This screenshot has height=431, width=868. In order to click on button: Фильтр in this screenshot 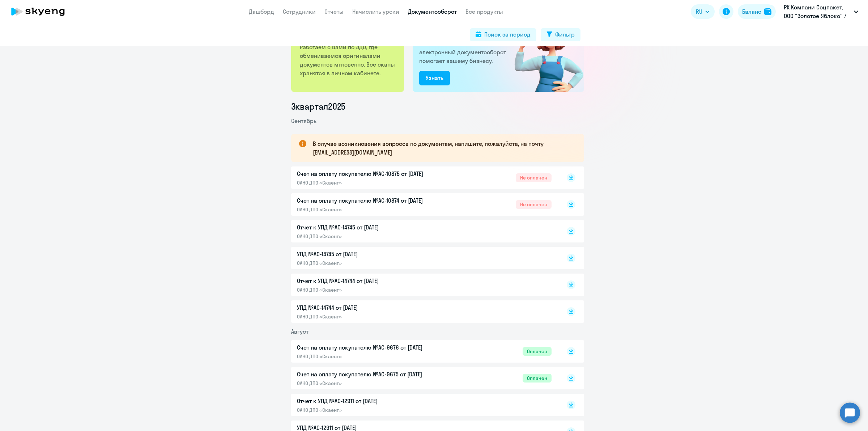, I will do `click(561, 35)`.